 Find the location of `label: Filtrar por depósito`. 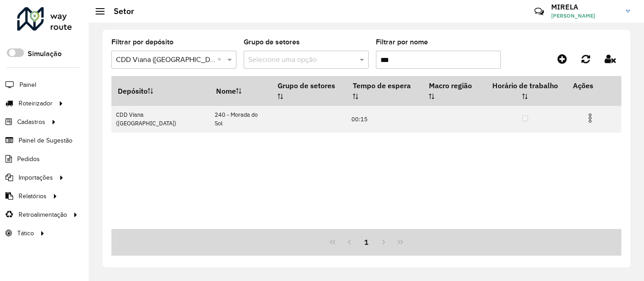

label: Filtrar por depósito is located at coordinates (142, 42).